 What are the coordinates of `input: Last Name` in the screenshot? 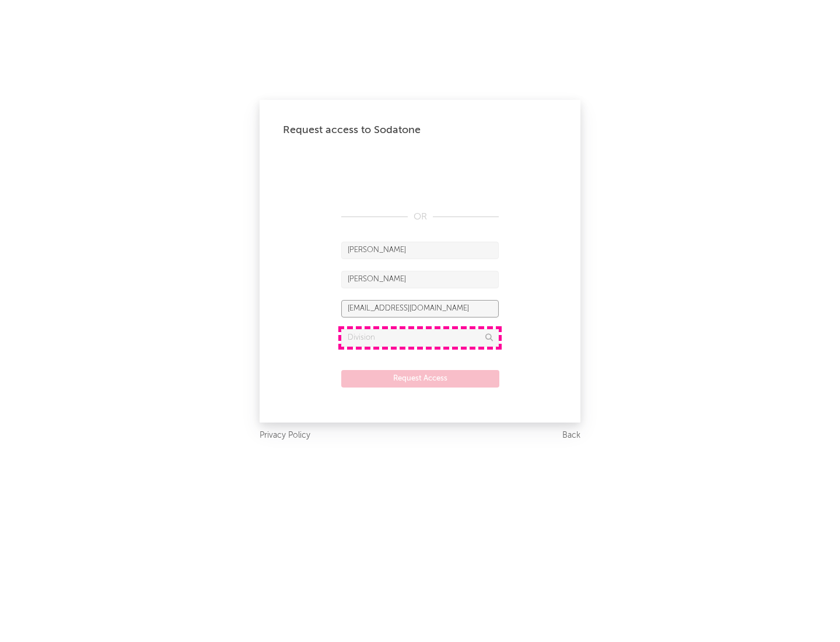 It's located at (420, 279).